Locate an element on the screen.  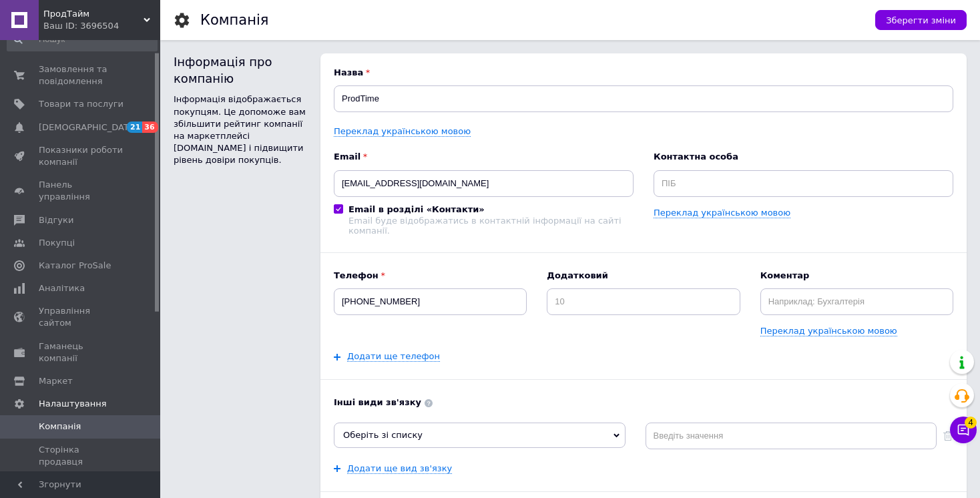
input: Електронна адреса is located at coordinates (483, 184).